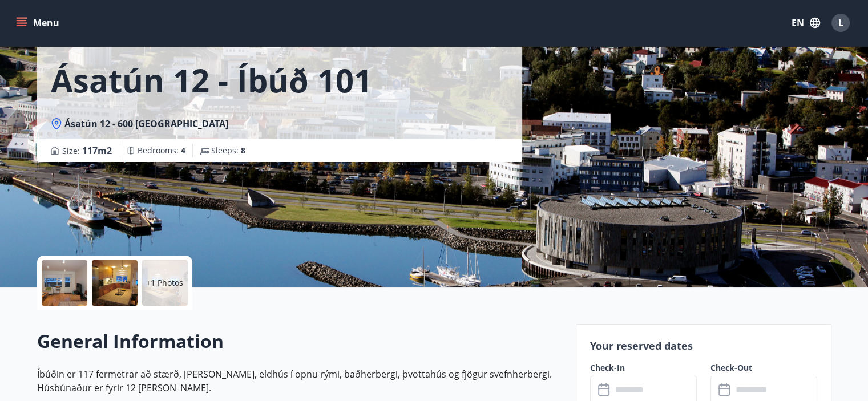  What do you see at coordinates (643, 368) in the screenshot?
I see `label: Check-In` at bounding box center [643, 368].